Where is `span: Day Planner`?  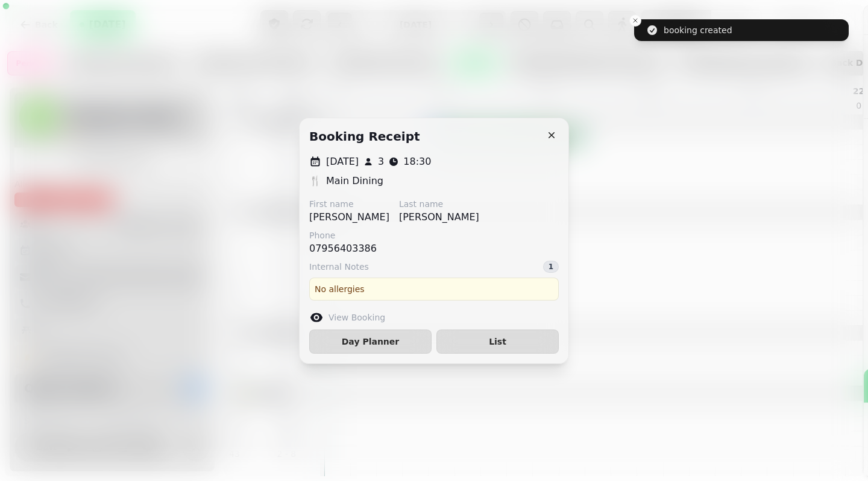
span: Day Planner is located at coordinates (371, 341).